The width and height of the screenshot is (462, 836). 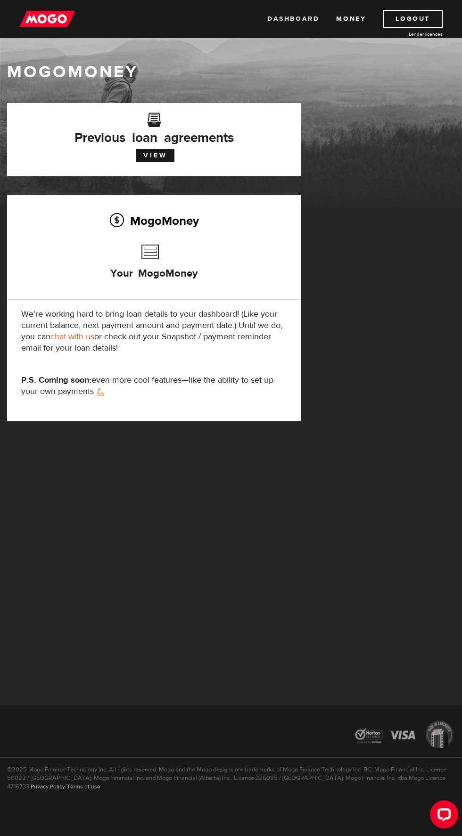 I want to click on p: We're working hard to bring loan details to your dashboard! (Like your current balance, next paym..., so click(x=154, y=331).